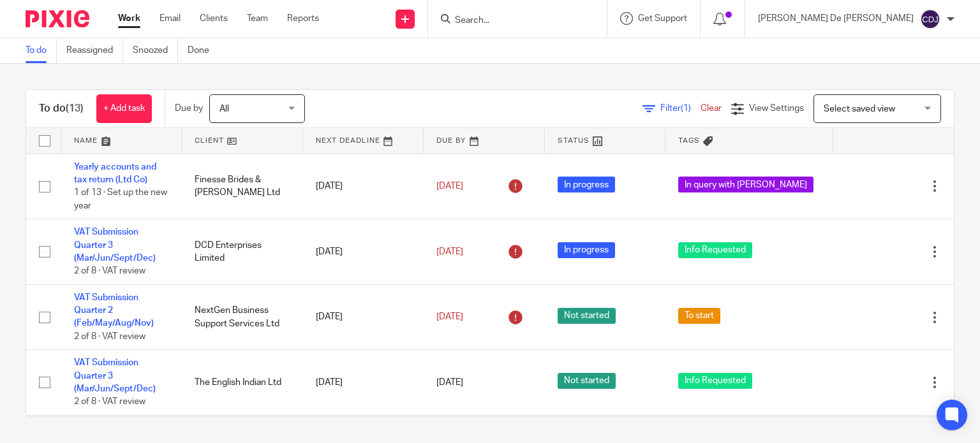 The image size is (980, 443). Describe the element at coordinates (860, 109) in the screenshot. I see `span: Select saved view` at that location.